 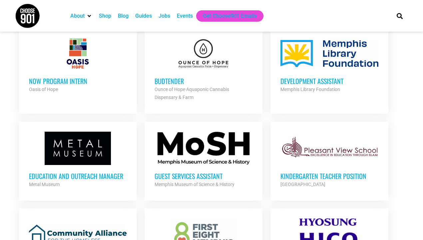 I want to click on a: Shop, so click(x=105, y=16).